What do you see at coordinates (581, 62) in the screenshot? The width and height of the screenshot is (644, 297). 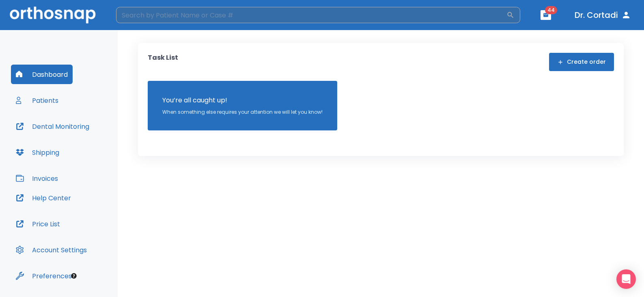 I see `button: Create order` at bounding box center [581, 62].